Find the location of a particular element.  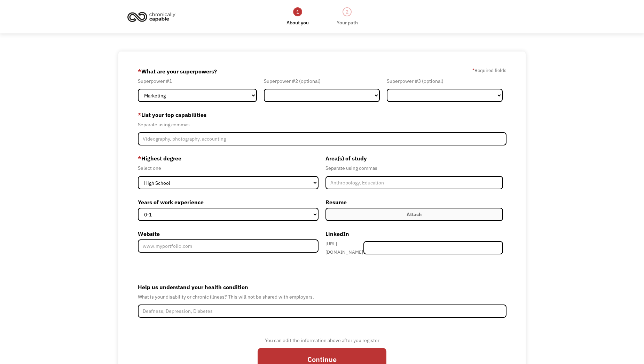

div: 2 is located at coordinates (347, 12).